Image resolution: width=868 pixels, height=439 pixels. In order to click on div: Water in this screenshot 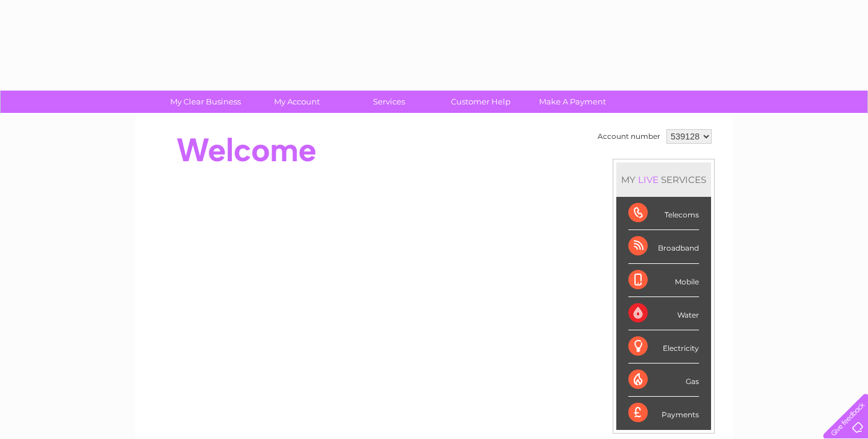, I will do `click(663, 313)`.